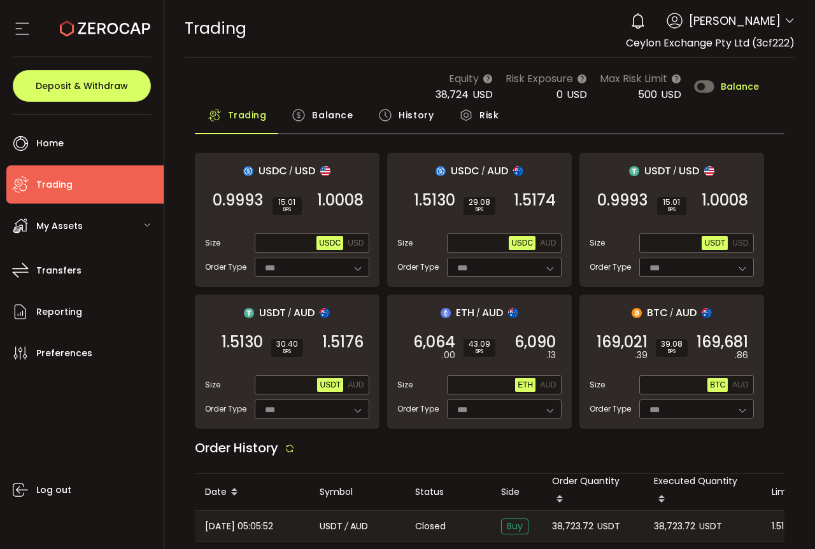  I want to click on img: btc_portfolio.svg, so click(637, 313).